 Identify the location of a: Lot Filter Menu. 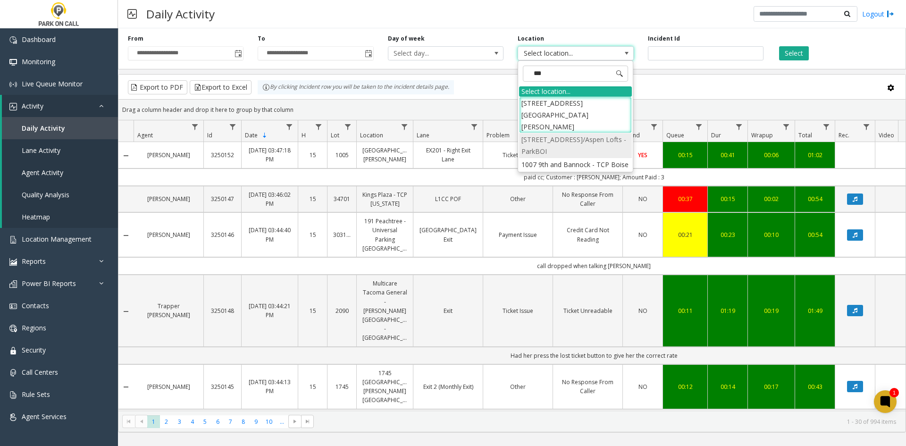
(348, 126).